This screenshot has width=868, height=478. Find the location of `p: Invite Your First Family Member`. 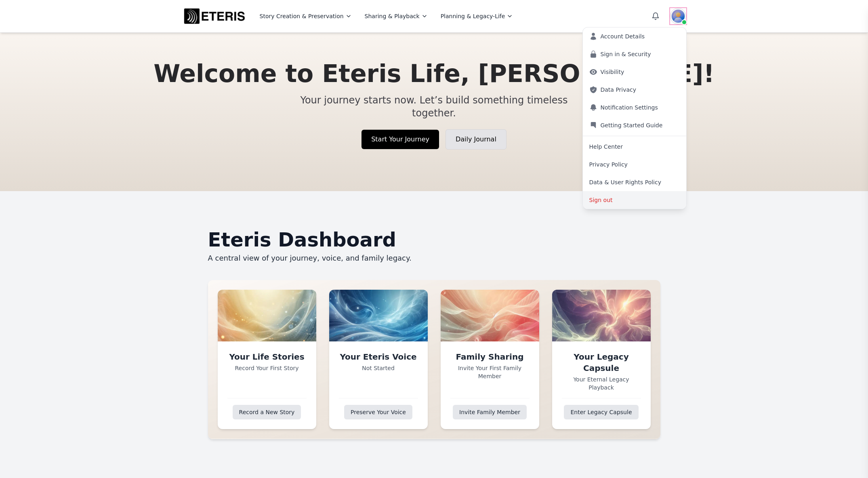

p: Invite Your First Family Member is located at coordinates (490, 372).